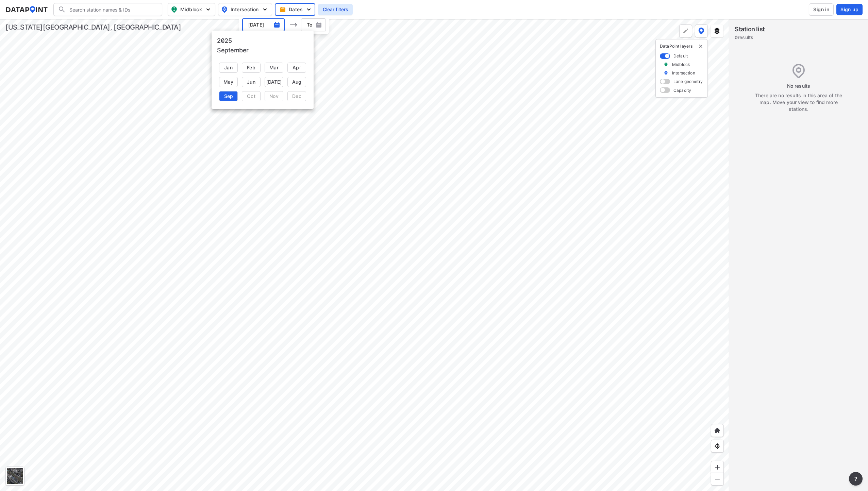  Describe the element at coordinates (251, 68) in the screenshot. I see `div: Feb` at that location.